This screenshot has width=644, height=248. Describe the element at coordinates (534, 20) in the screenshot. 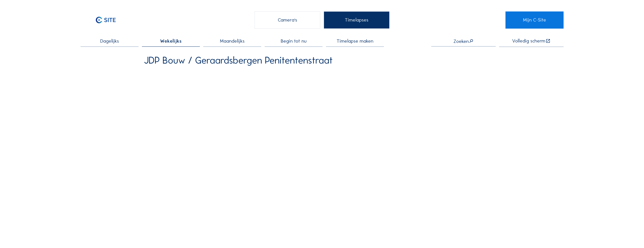

I see `a: Mijn C-Site` at that location.